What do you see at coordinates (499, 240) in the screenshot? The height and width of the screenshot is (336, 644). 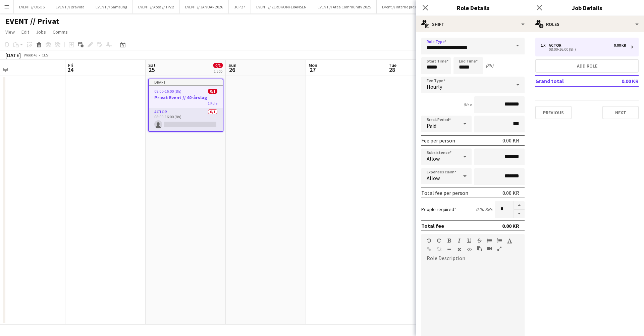 I see `button: Ordered List` at bounding box center [499, 240].